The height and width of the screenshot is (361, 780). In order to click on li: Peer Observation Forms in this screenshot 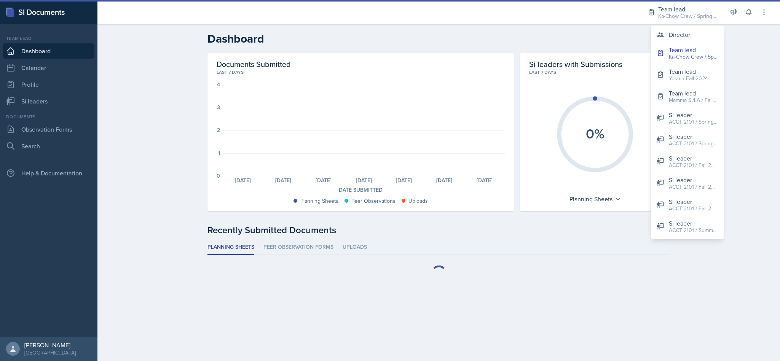, I will do `click(298, 247)`.